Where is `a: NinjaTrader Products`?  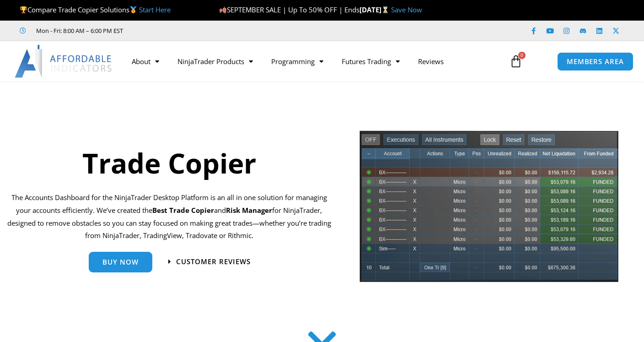 a: NinjaTrader Products is located at coordinates (215, 61).